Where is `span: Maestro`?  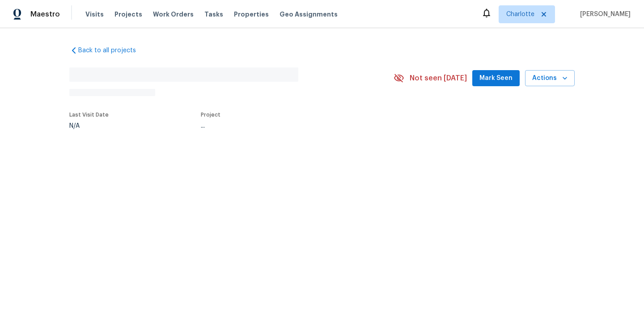
span: Maestro is located at coordinates (45, 14).